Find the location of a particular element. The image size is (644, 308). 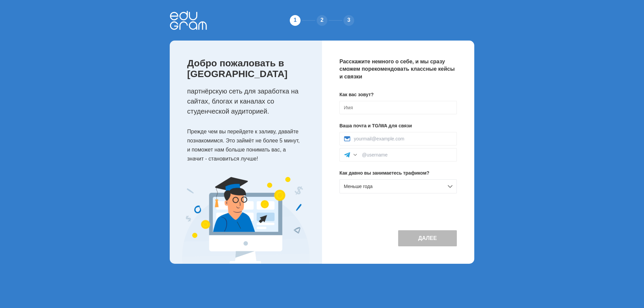

input: yourmail@example.com is located at coordinates (403, 139).